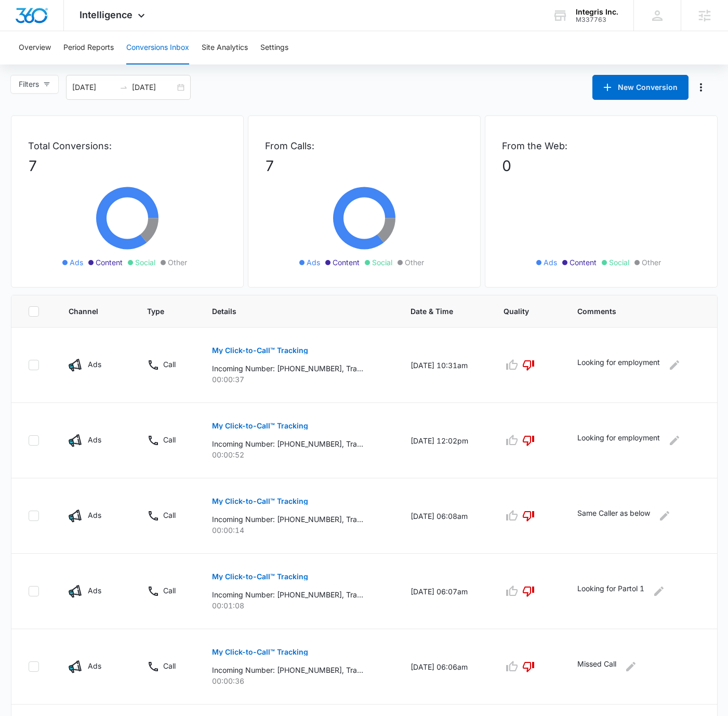 This screenshot has width=728, height=716. I want to click on img: logo_orange.svg, so click(21, 21).